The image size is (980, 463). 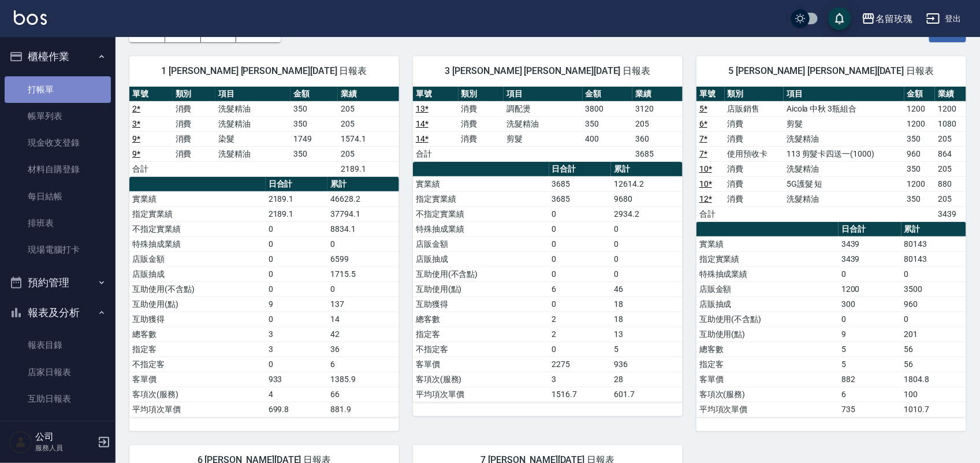 What do you see at coordinates (934, 289) in the screenshot?
I see `td: 3500` at bounding box center [934, 289].